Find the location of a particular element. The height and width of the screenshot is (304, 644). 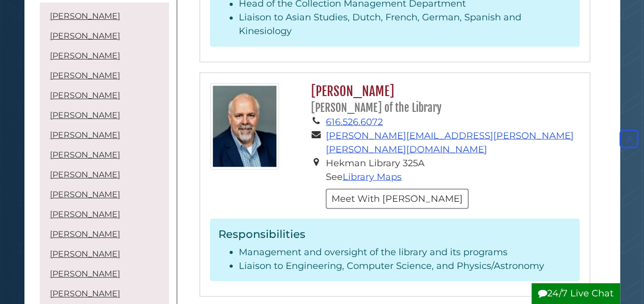

li: Liaison to Engineering, Computer Science, and Physics/Astronomy is located at coordinates (405, 265).